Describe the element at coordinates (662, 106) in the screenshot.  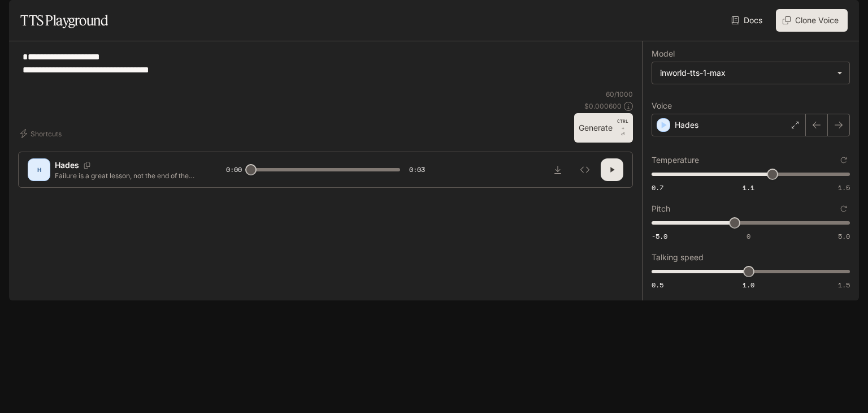
I see `p: Voice` at that location.